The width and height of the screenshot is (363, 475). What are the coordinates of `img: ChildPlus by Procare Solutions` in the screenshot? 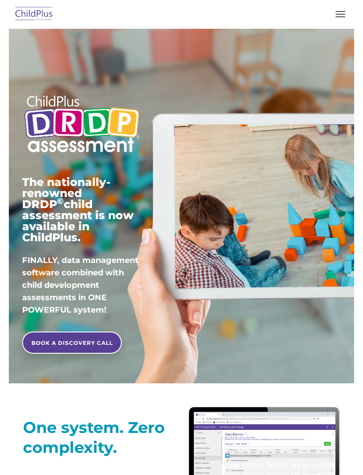 It's located at (34, 14).